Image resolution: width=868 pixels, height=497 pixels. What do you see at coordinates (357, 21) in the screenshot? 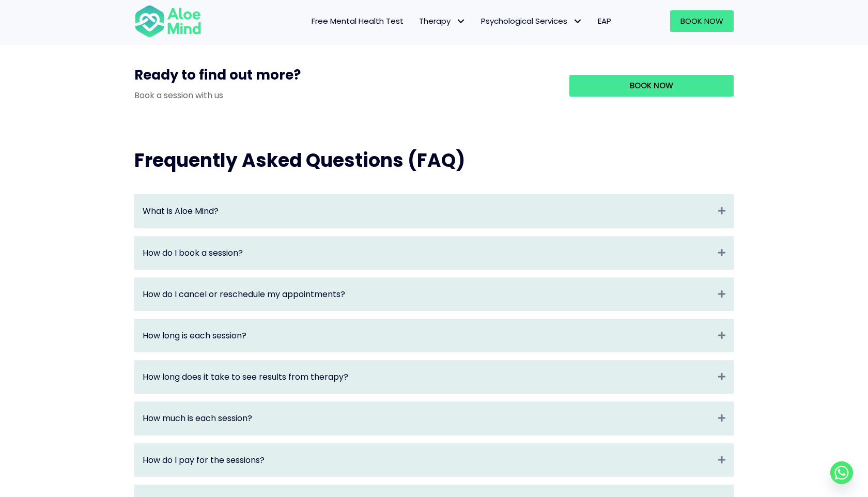
I see `a: Free Mental Health Test` at bounding box center [357, 21].